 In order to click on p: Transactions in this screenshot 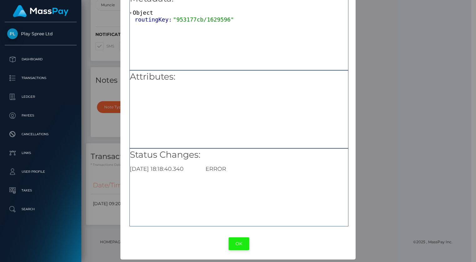, I will do `click(41, 78)`.